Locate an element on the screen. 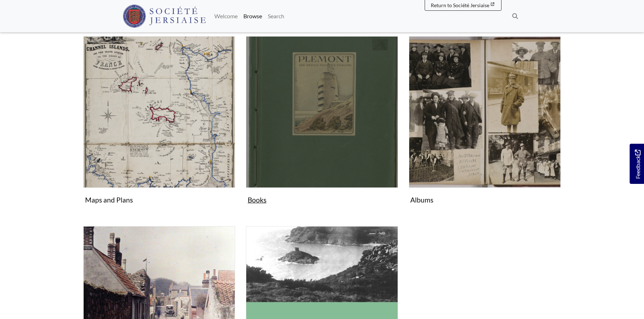  a: Maps and Plans Maps and Plans is located at coordinates (159, 122).